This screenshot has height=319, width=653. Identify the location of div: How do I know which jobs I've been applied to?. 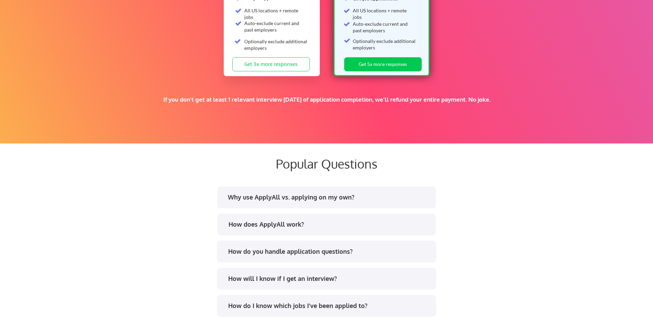
(329, 305).